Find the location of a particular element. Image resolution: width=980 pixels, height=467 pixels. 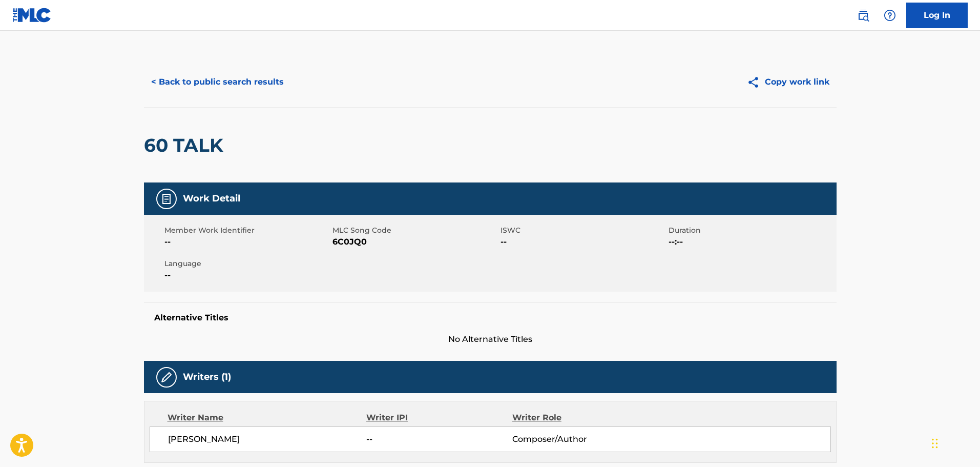

div: Drag is located at coordinates (934, 443).